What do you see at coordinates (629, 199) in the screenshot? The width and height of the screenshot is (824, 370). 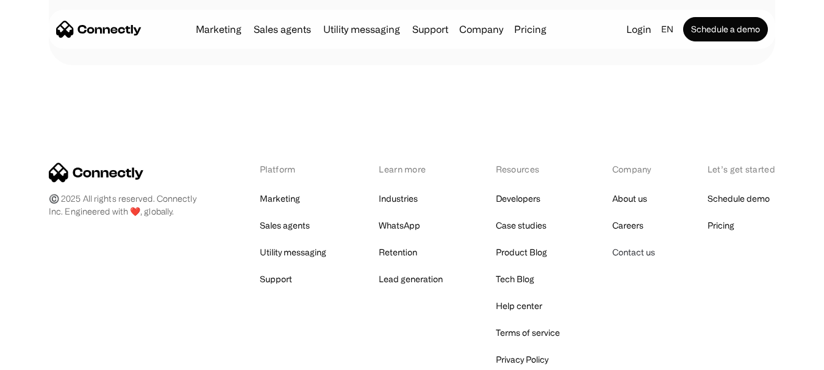 I see `a: About us` at bounding box center [629, 199].